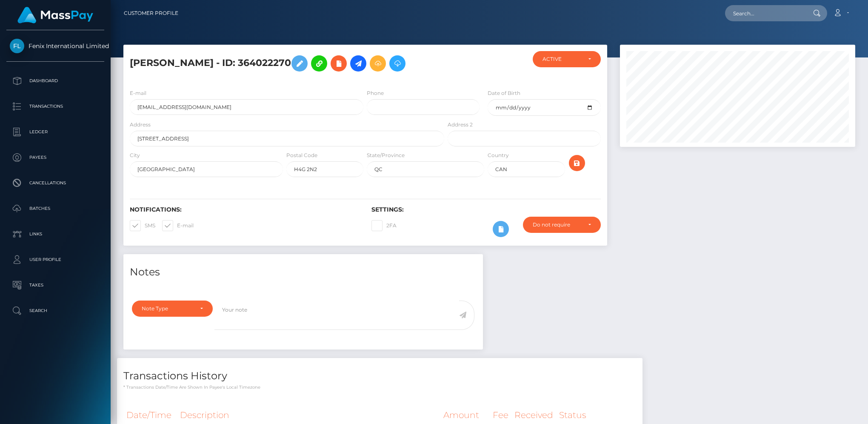 This screenshot has width=868, height=424. What do you see at coordinates (375, 93) in the screenshot?
I see `label: Phone` at bounding box center [375, 93].